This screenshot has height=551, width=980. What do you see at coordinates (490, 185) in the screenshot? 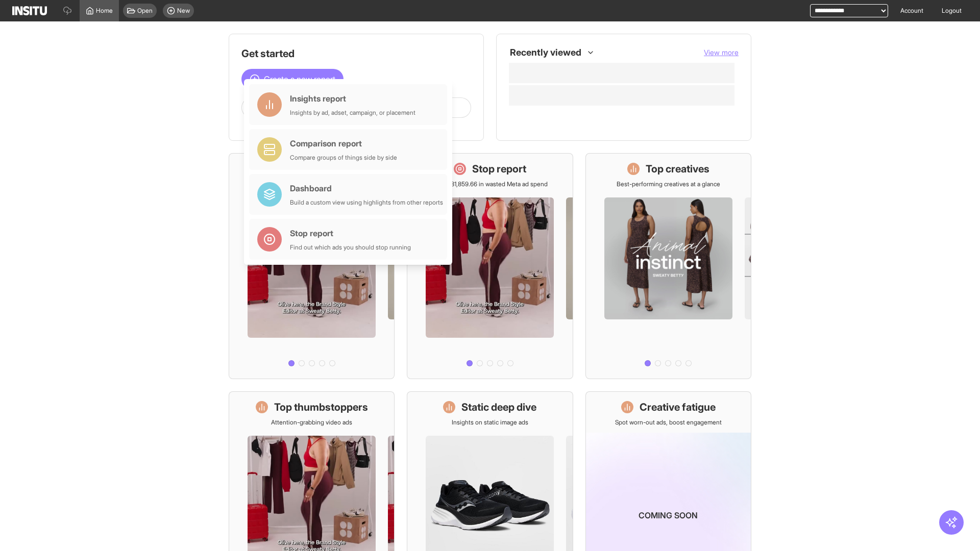
I see `p: Save £31,859.66 in wasted Meta ad spend` at bounding box center [490, 185].